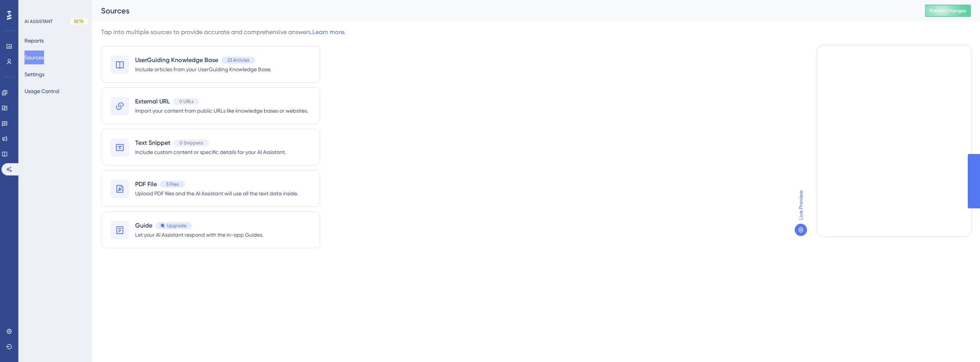  Describe the element at coordinates (329, 32) in the screenshot. I see `a: Learn more.` at that location.